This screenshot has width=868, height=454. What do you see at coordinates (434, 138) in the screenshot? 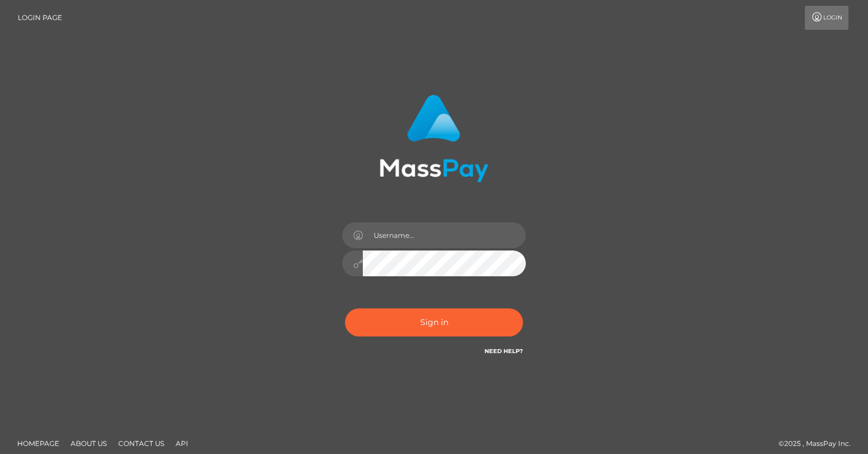
I see `img: MassPay Login` at bounding box center [434, 138].